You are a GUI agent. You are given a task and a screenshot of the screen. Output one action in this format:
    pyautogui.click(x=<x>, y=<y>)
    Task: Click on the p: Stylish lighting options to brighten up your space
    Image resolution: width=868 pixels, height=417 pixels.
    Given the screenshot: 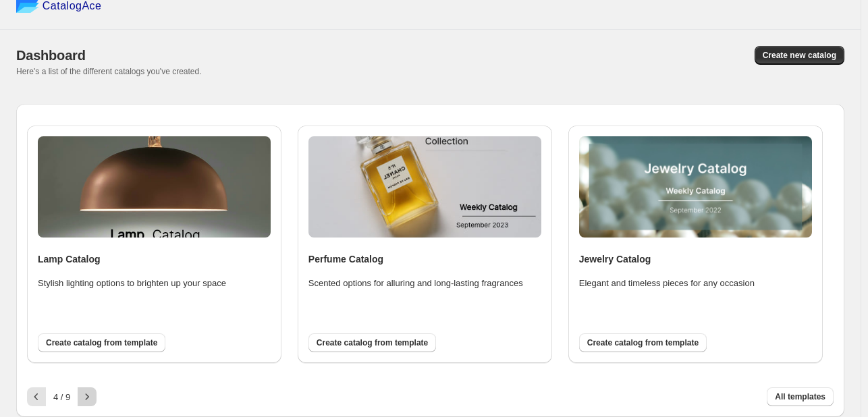 What is the action you would take?
    pyautogui.click(x=146, y=283)
    